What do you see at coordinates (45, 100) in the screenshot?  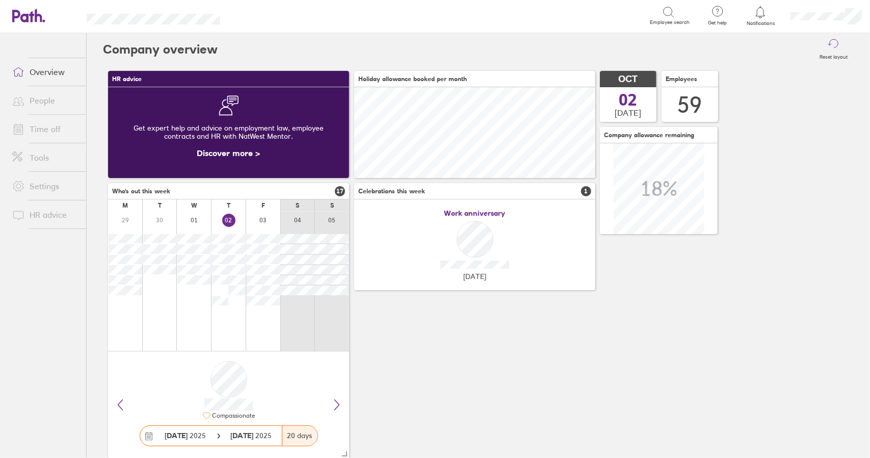 I see `a: People` at bounding box center [45, 100].